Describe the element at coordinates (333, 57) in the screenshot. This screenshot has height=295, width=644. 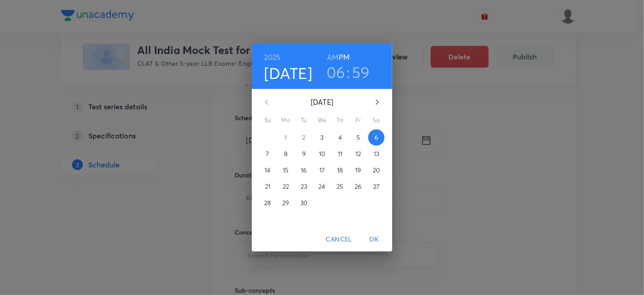
I see `h6: AM` at that location.